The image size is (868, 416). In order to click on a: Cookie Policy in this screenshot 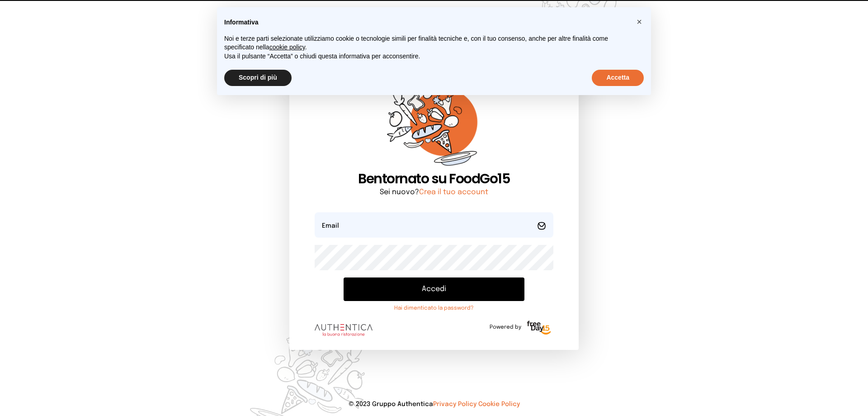, I will do `click(499, 404)`.